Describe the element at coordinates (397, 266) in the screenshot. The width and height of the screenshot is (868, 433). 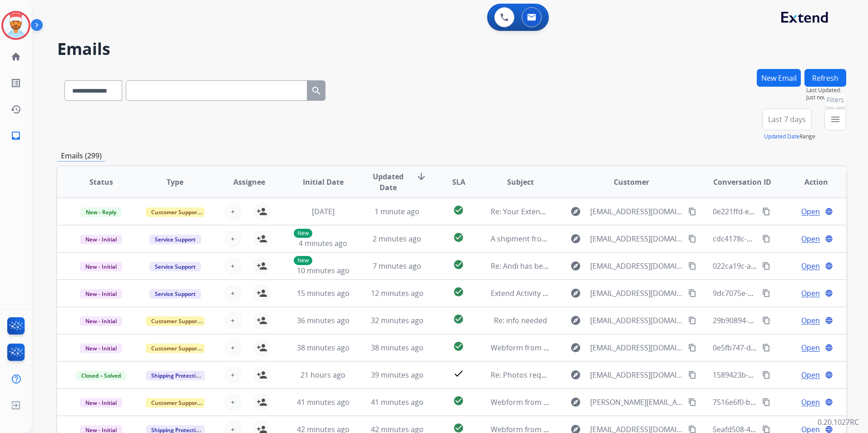
I see `span: 7 minutes ago` at that location.